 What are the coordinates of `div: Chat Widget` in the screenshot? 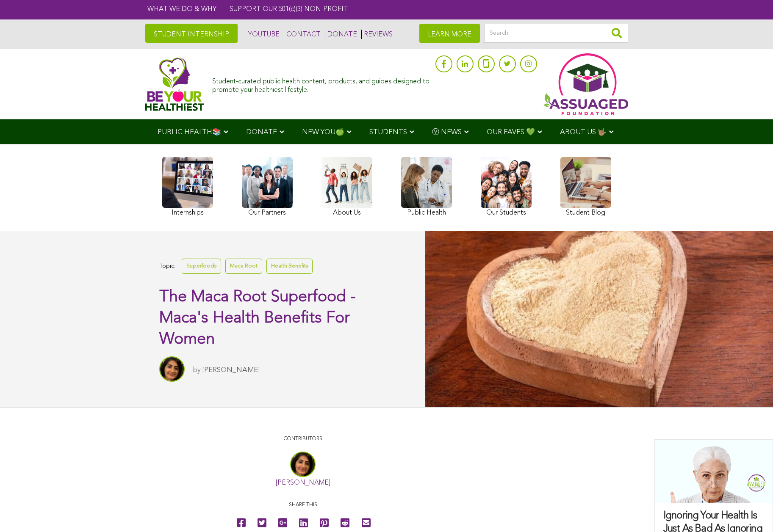 It's located at (752, 512).